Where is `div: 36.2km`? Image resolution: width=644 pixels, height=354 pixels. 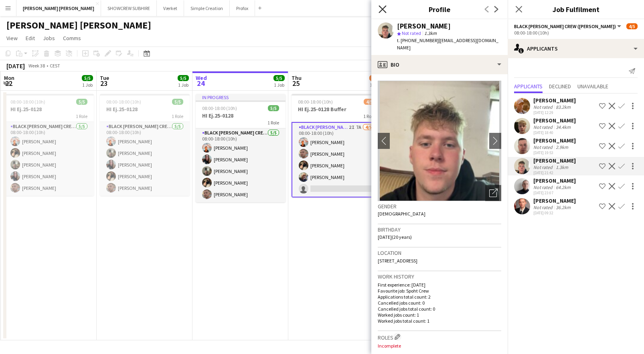
div: 36.2km is located at coordinates (563, 207).